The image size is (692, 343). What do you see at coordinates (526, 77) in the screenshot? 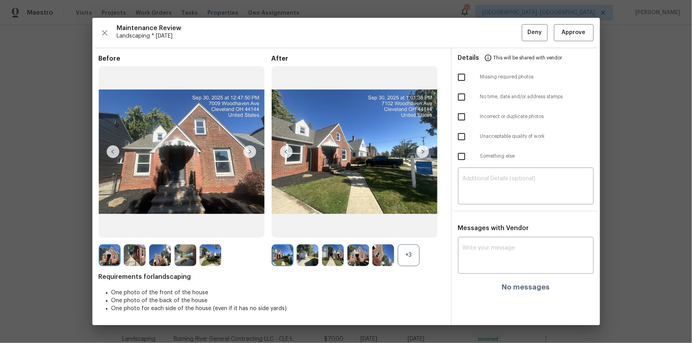
I see `div: Missing required photos` at bounding box center [526, 77].